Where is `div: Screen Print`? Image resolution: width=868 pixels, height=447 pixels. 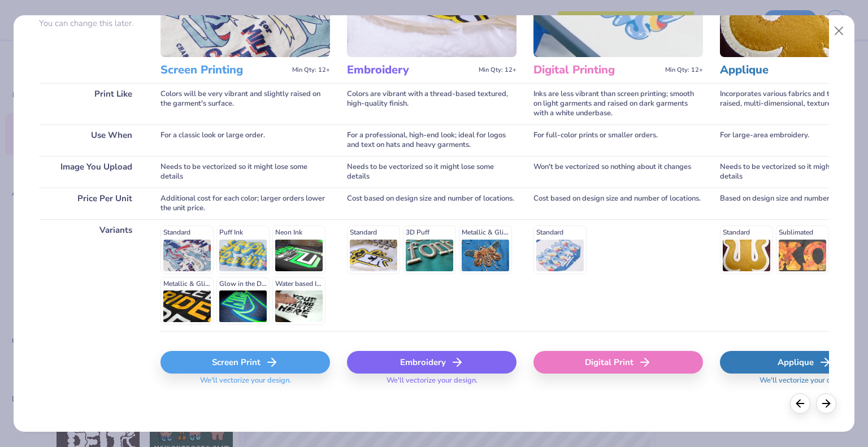 div: Screen Print is located at coordinates (245, 362).